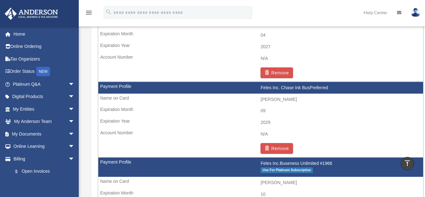 The width and height of the screenshot is (425, 197). Describe the element at coordinates (44, 134) in the screenshot. I see `a: My Documentsarrow_drop_down` at that location.